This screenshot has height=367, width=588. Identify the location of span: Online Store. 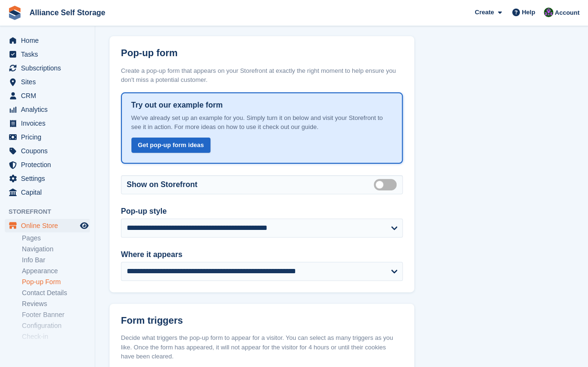
(49, 225).